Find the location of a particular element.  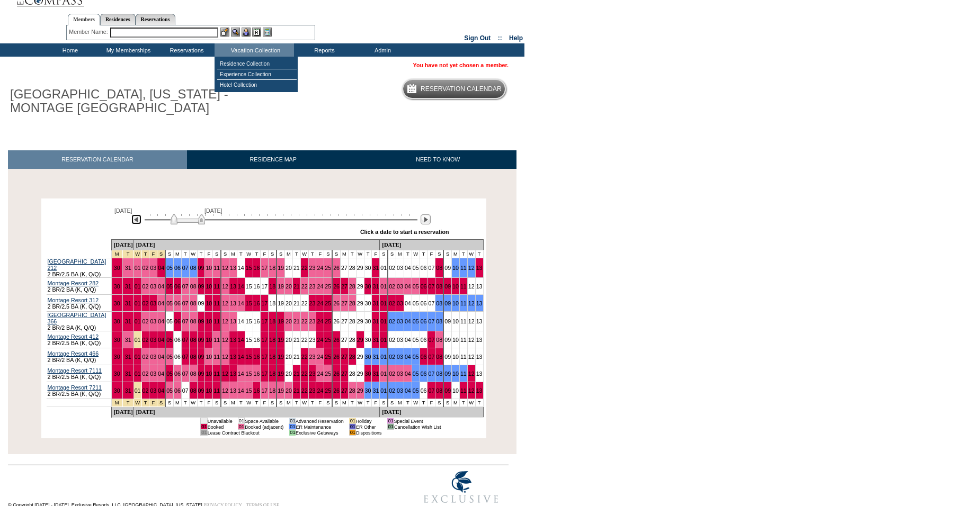

td: Reservations is located at coordinates (185, 49).